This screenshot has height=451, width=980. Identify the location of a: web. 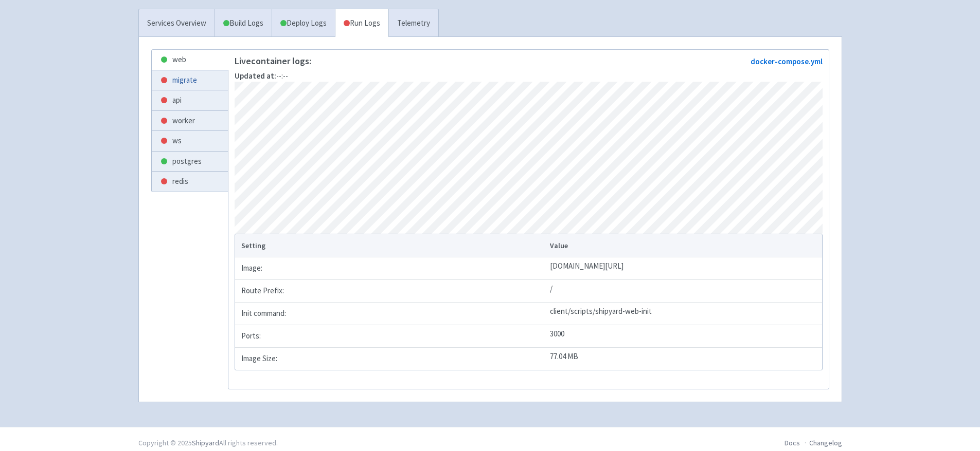
(189, 60).